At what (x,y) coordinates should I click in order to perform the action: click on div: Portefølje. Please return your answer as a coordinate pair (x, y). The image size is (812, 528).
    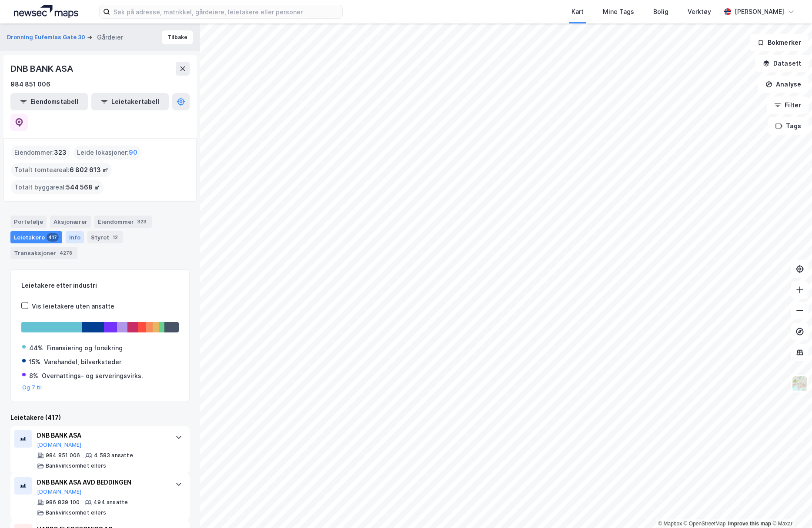
    Looking at the image, I should click on (28, 222).